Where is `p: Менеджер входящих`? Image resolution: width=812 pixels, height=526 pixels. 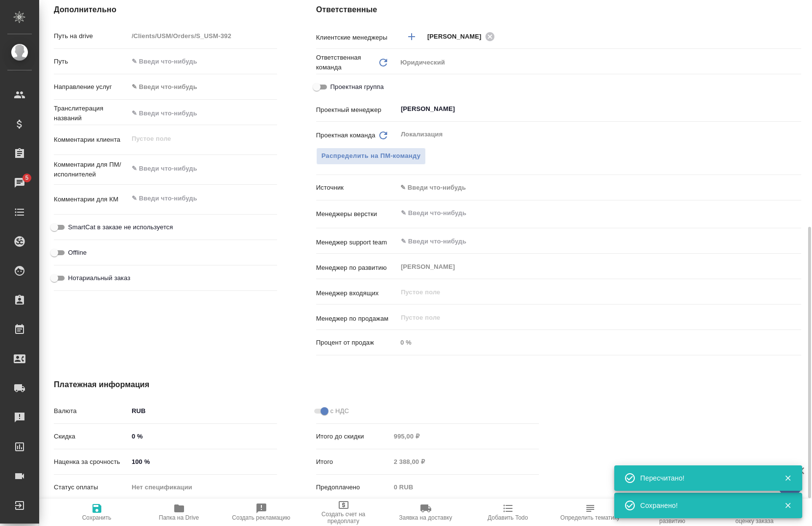 p: Менеджер входящих is located at coordinates (356, 294).